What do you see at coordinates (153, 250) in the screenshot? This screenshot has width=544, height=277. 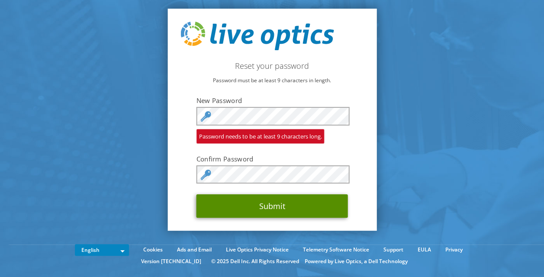 I see `a: Cookies` at bounding box center [153, 250].